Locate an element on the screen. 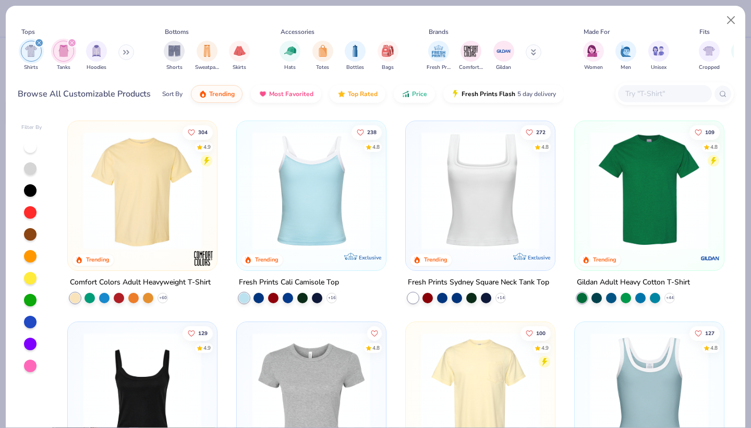 The height and width of the screenshot is (428, 751). input: Try "T-Shirt" is located at coordinates (665, 93).